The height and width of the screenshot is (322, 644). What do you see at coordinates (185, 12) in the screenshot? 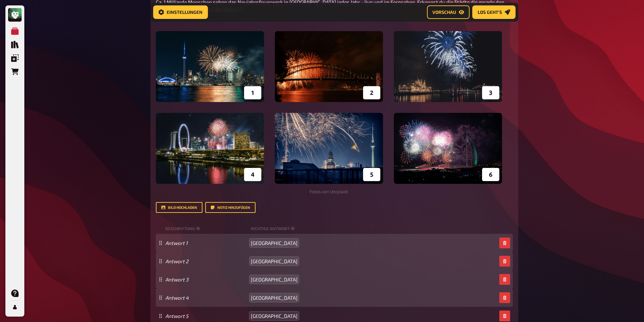
I see `span: Einstellungen` at bounding box center [185, 12].